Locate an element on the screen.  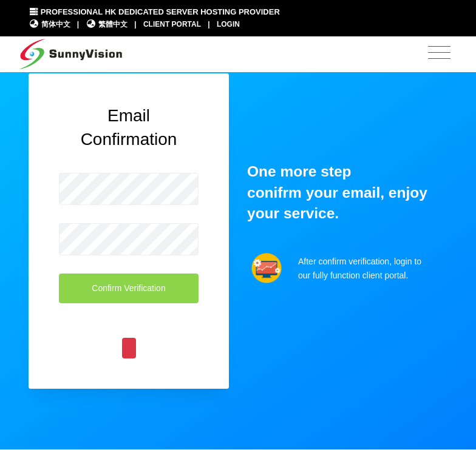
span: 简体中文 is located at coordinates (49, 24).